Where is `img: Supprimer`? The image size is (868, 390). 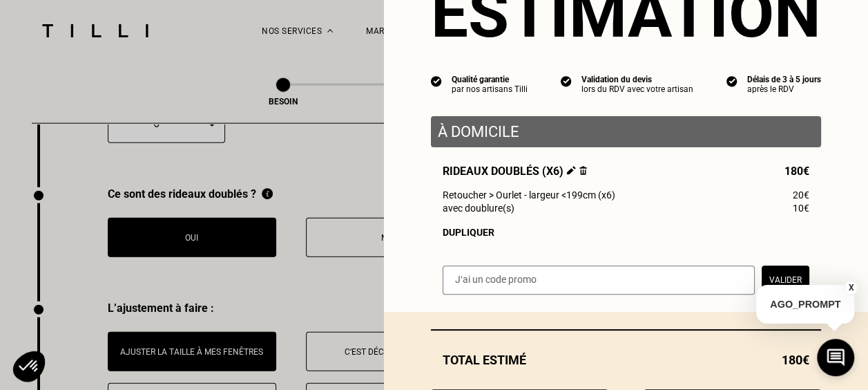
img: Supprimer is located at coordinates (583, 170).